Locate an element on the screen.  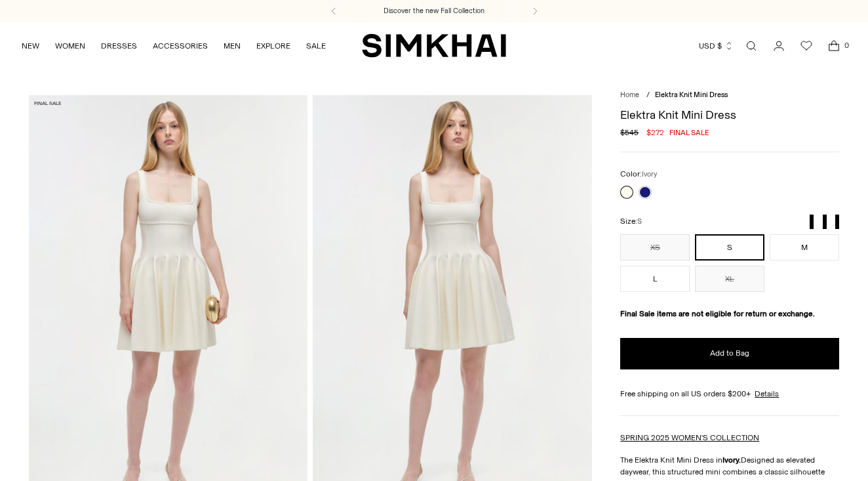
a: DRESSES is located at coordinates (118, 46).